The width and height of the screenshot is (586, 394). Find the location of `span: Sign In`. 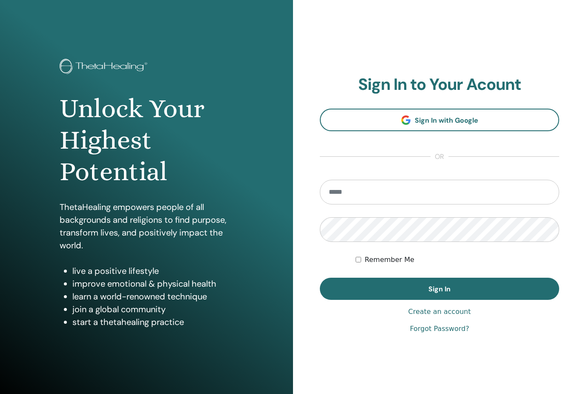

span: Sign In is located at coordinates (440, 289).